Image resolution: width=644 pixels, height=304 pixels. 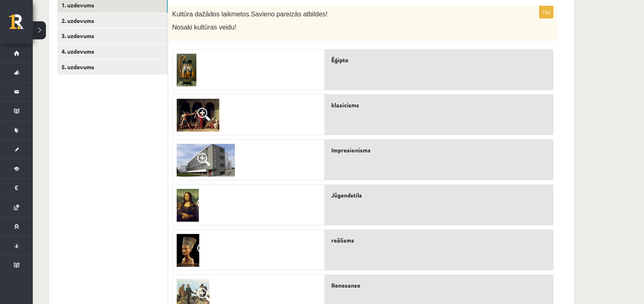 I want to click on span: Jūgendstils, so click(x=347, y=195).